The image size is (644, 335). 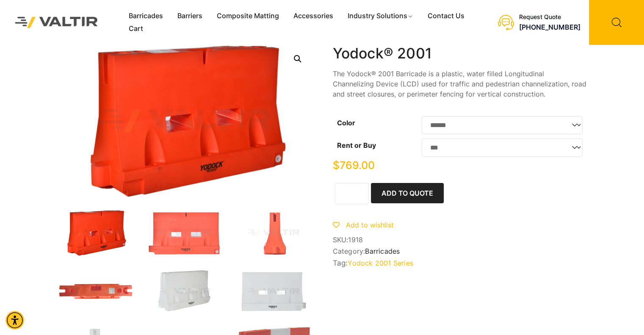 What do you see at coordinates (15, 320) in the screenshot?
I see `div: Accessibility Menu` at bounding box center [15, 320].